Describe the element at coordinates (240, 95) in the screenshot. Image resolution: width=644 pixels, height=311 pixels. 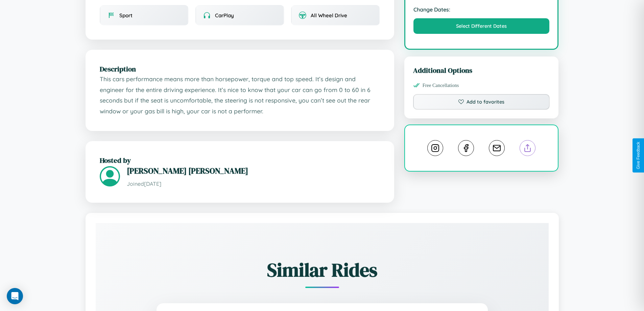
I see `p: This cars performance means more than horsepower, torque and top speed. It’s design and engineer ...` at that location.